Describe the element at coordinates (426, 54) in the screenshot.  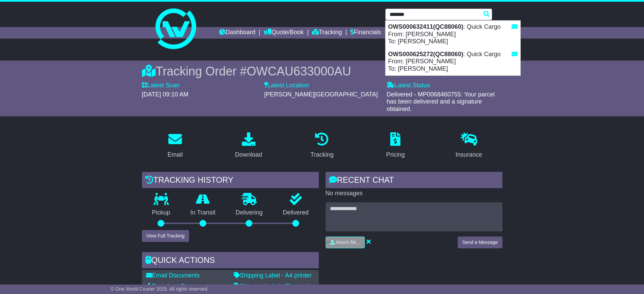
I see `strong: OWS000625272(QC88060)` at that location.